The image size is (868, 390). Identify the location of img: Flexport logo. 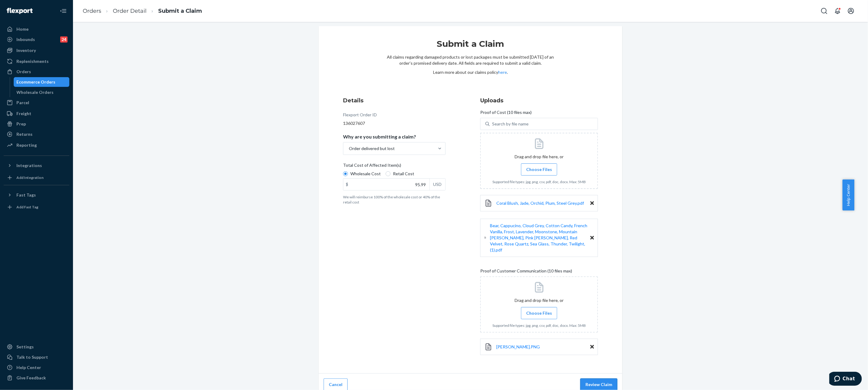
(20, 11).